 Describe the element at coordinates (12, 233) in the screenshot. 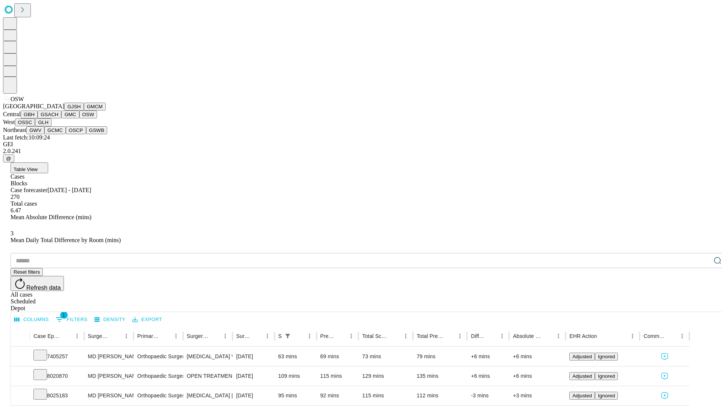

I see `span: 3` at that location.